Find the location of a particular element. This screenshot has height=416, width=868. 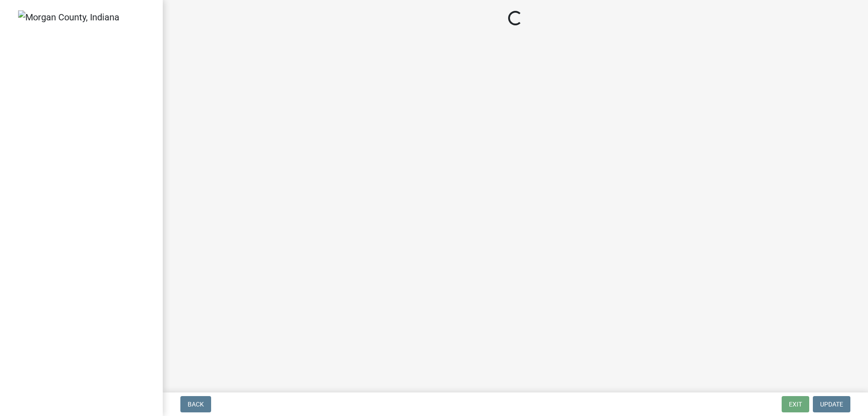

button: Update is located at coordinates (831, 404).